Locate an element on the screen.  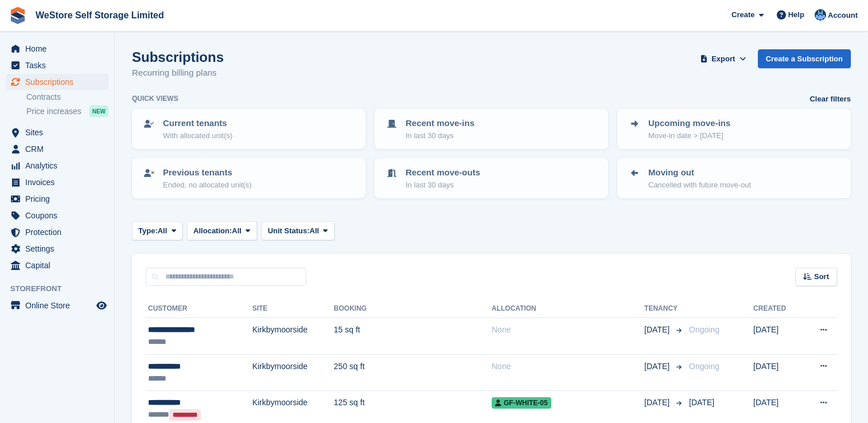
p: Recent move-ins is located at coordinates (440, 123).